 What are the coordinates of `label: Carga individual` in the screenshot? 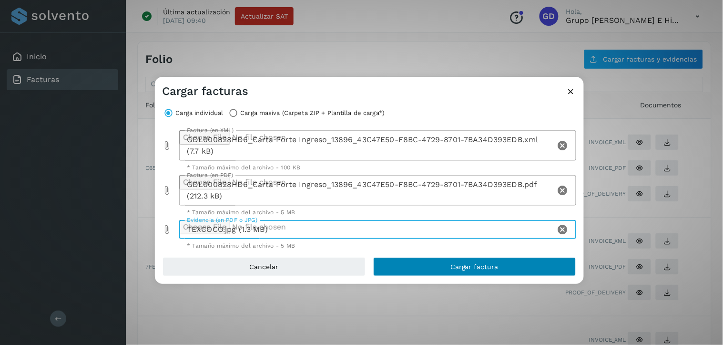 It's located at (200, 113).